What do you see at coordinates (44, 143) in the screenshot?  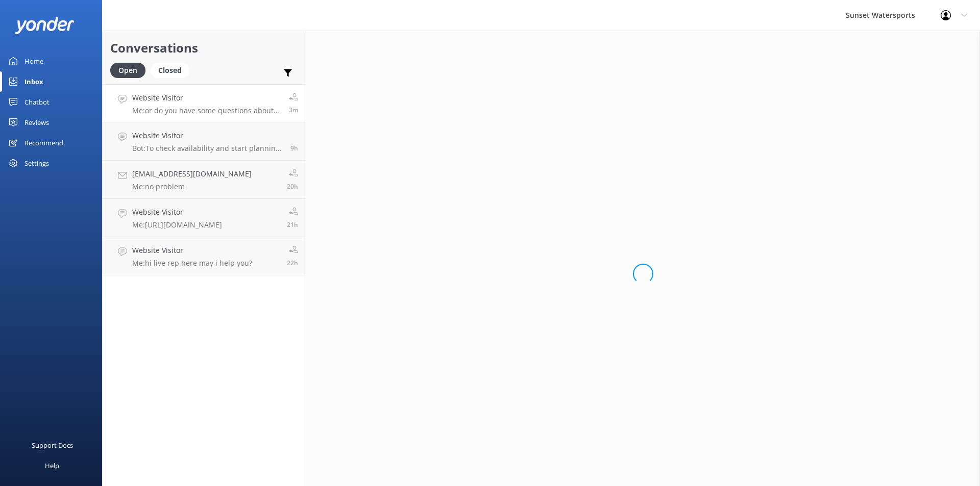 I see `div: Recommend` at bounding box center [44, 143].